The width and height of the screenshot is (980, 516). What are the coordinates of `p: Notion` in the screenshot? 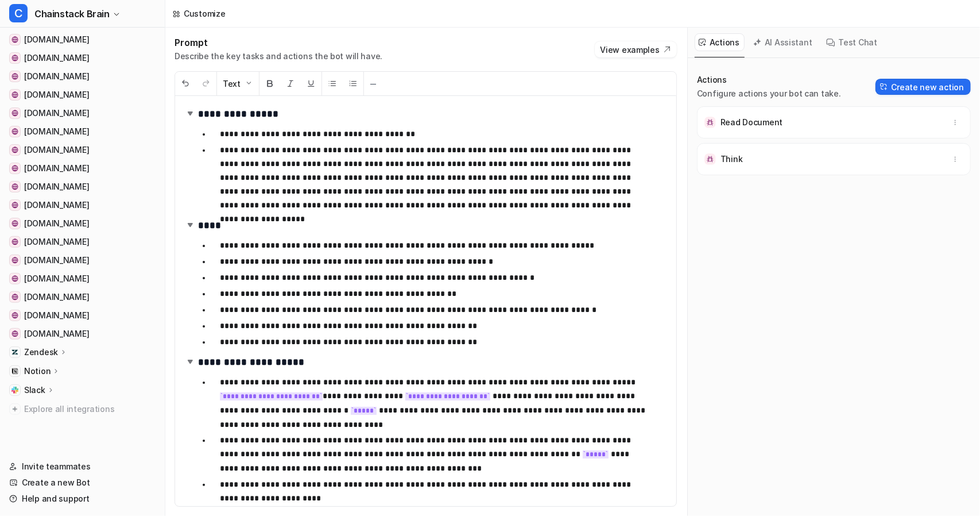 It's located at (37, 371).